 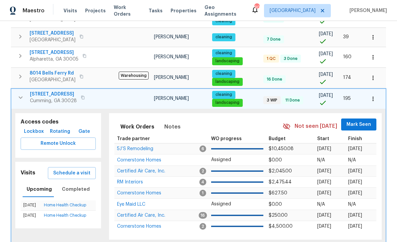 What do you see at coordinates (76, 189) in the screenshot?
I see `span: Completed` at bounding box center [76, 189].